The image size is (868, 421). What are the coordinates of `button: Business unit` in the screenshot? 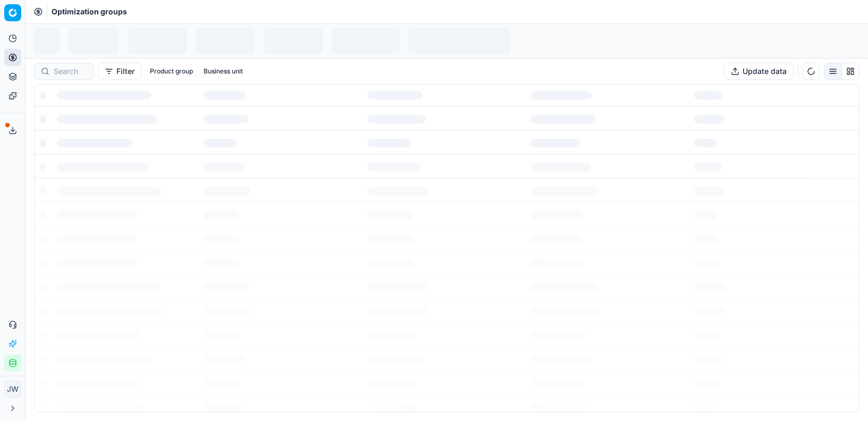 It's located at (223, 71).